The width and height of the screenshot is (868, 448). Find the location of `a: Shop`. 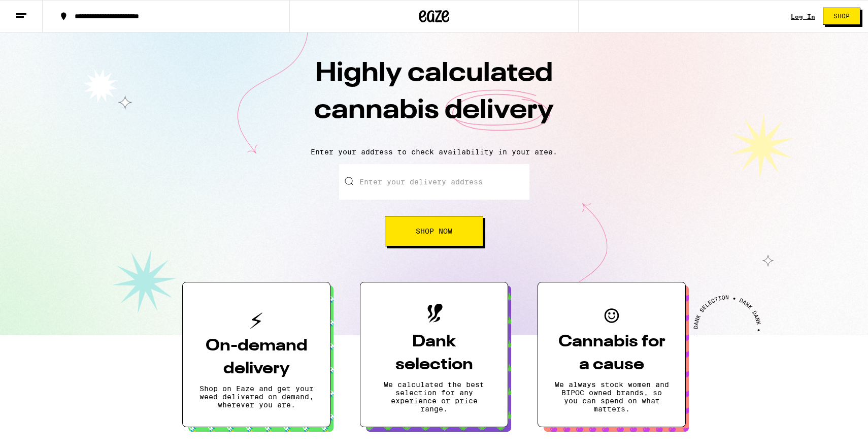

a: Shop is located at coordinates (841, 16).